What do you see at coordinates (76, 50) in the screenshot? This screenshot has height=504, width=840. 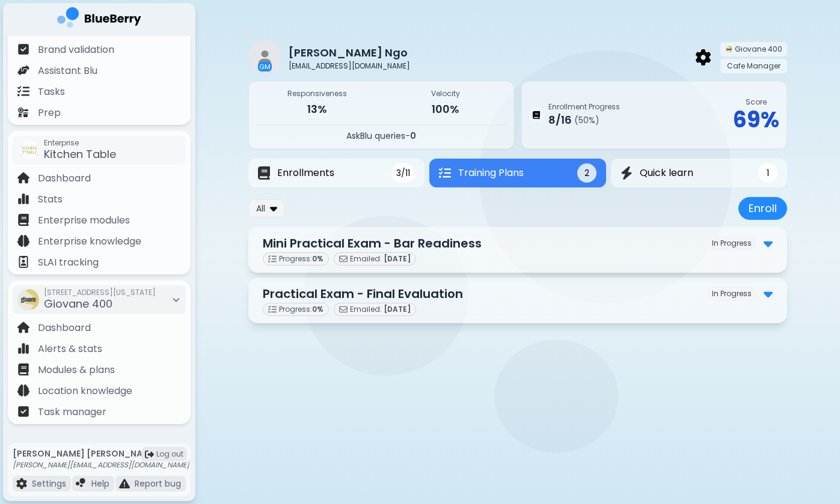 I see `p: Brand validation` at bounding box center [76, 50].